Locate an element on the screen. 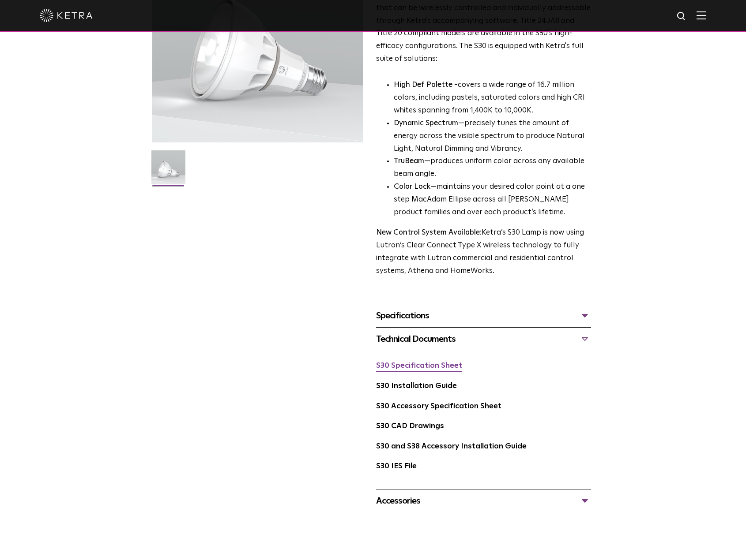 The image size is (746, 560). a: S30 Specification Sheet is located at coordinates (419, 366).